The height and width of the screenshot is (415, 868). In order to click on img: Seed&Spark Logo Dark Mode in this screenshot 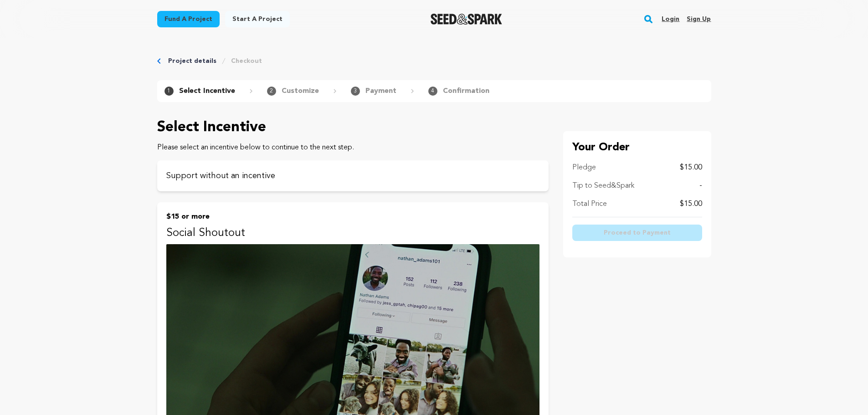, I will do `click(466, 19)`.